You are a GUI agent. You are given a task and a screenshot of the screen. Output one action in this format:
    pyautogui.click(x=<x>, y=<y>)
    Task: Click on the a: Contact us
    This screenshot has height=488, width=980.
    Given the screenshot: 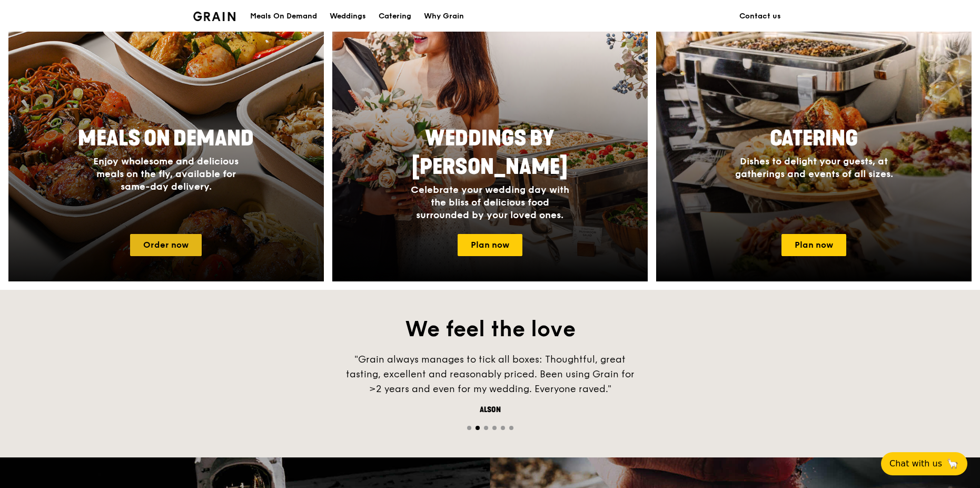 What is the action you would take?
    pyautogui.click(x=760, y=16)
    